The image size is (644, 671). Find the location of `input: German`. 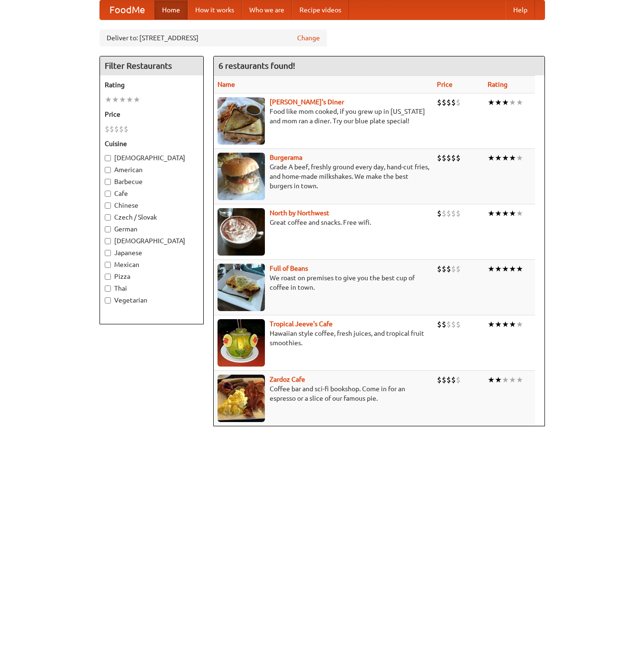

input: German is located at coordinates (107, 229).